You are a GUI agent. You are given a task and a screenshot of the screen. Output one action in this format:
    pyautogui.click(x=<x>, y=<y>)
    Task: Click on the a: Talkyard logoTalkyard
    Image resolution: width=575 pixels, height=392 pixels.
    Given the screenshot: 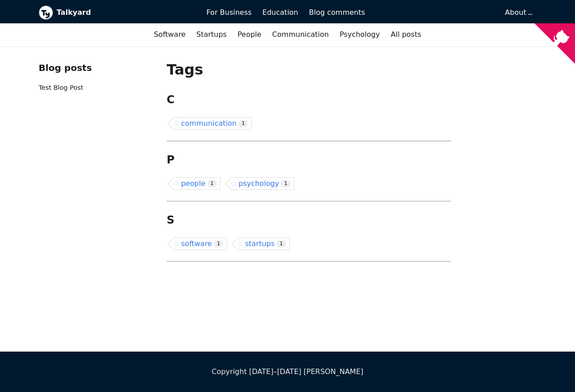 What is the action you would take?
    pyautogui.click(x=116, y=13)
    